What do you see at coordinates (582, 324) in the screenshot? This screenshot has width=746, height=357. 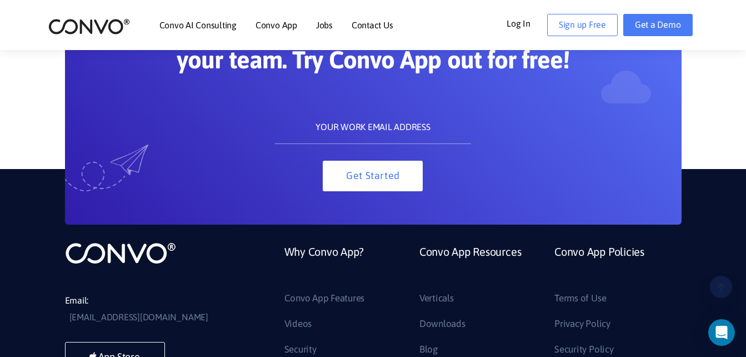 I see `a: Privacy Policy` at bounding box center [582, 324].